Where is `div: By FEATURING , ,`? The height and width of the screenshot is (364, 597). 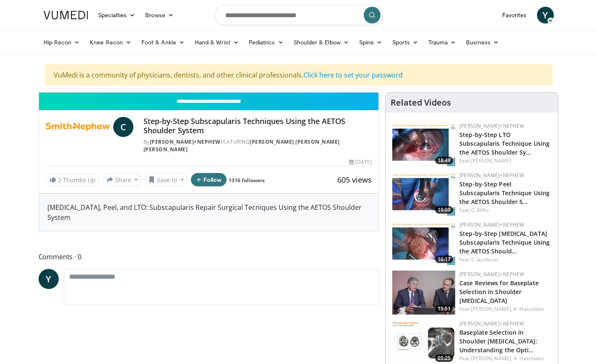 div: By FEATURING , , is located at coordinates (258, 146).